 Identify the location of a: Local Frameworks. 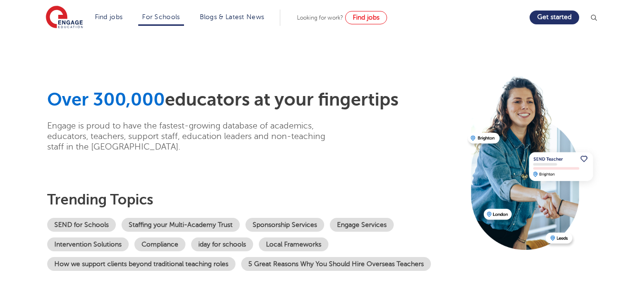
(294, 244).